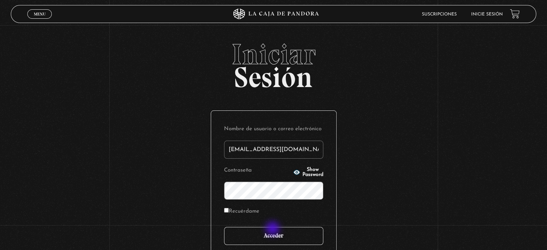  Describe the element at coordinates (40, 20) in the screenshot. I see `span: Cerrar` at that location.